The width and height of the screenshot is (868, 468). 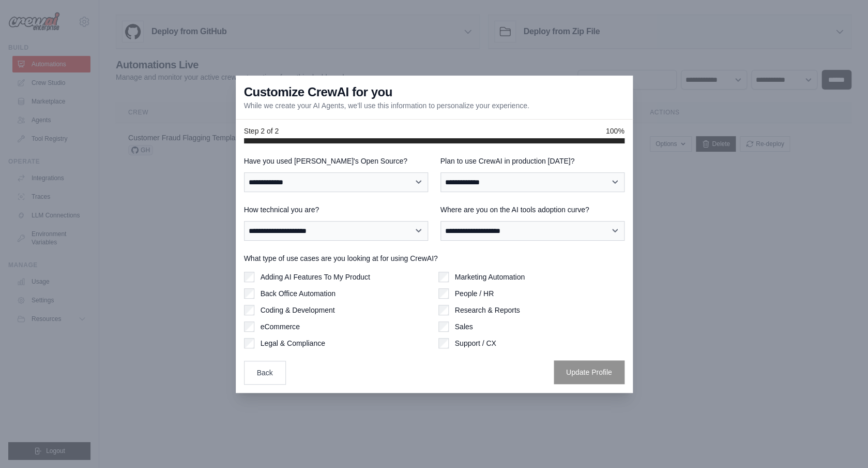 I want to click on label: Where are you on the AI tools adoption curve?, so click(x=532, y=209).